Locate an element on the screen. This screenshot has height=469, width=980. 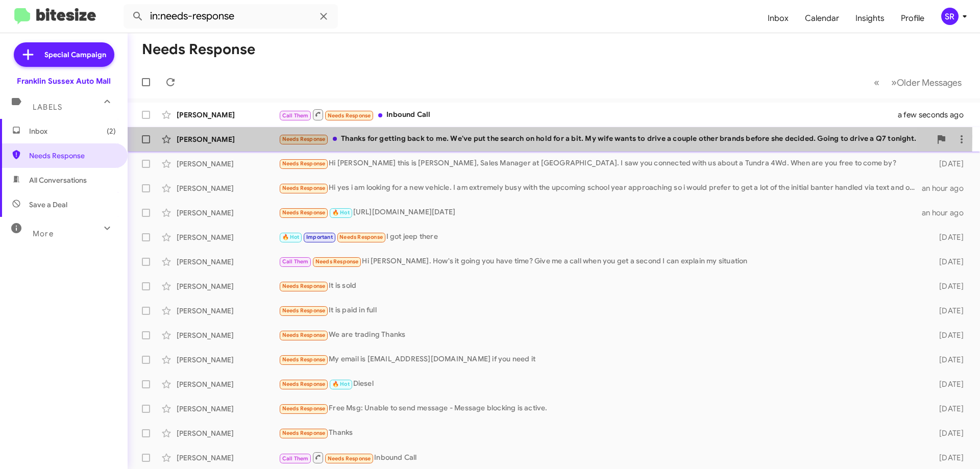
div: It is paid in full is located at coordinates (601, 310).